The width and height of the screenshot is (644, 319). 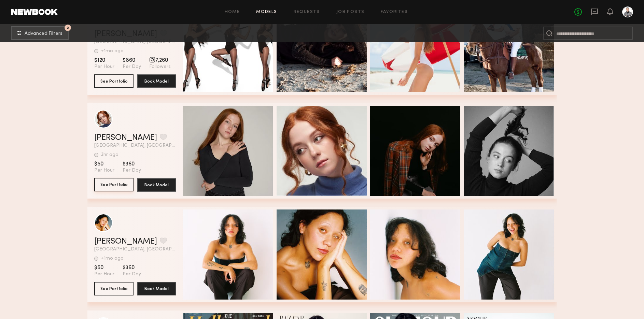 I want to click on span: Followers, so click(x=160, y=67).